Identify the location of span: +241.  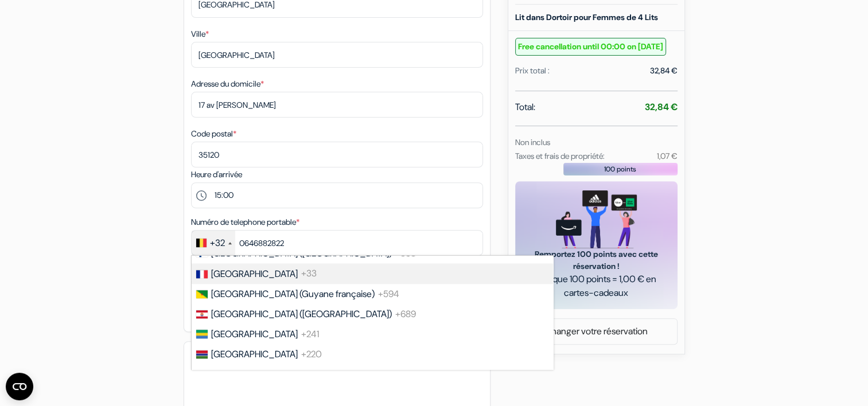
(310, 334).